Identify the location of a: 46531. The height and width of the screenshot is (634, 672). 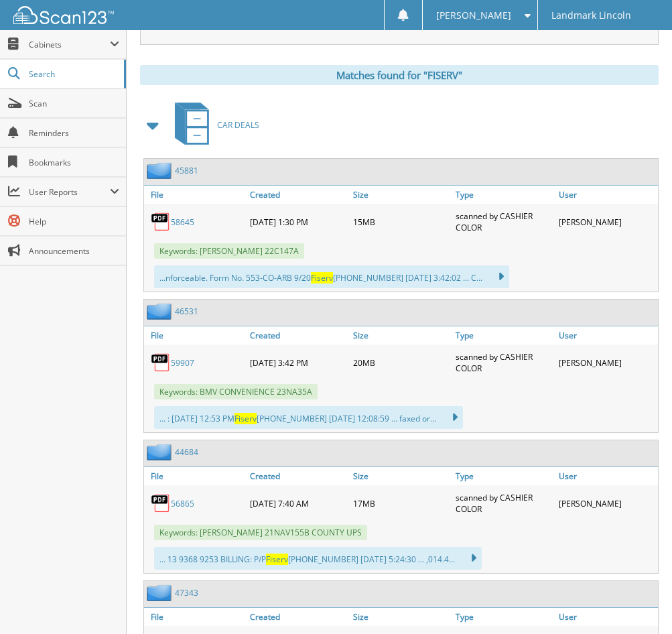
(186, 311).